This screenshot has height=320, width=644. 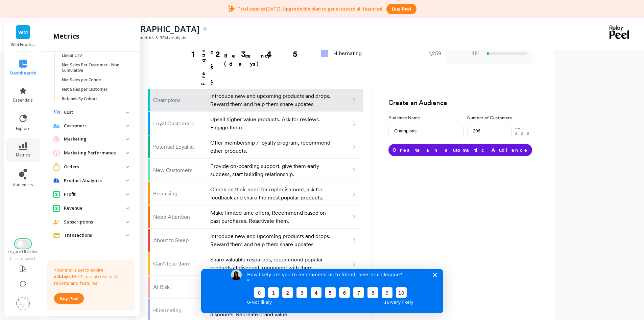 I want to click on button: 7, so click(x=157, y=24).